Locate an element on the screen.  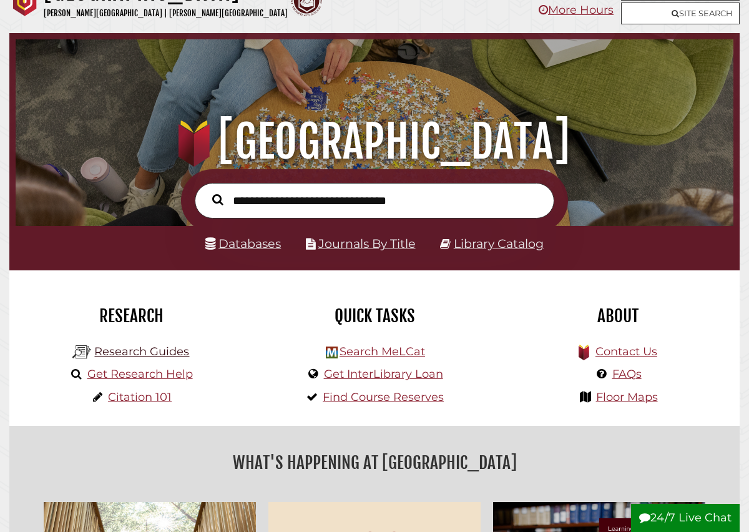
a: Floor Maps is located at coordinates (627, 397).